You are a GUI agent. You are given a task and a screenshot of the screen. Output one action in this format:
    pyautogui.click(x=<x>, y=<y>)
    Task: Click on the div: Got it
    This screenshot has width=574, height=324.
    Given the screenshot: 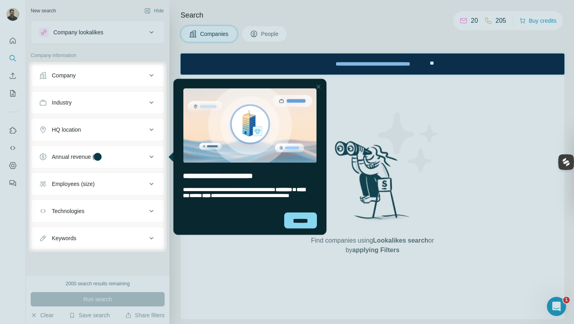 What is the action you would take?
    pyautogui.click(x=134, y=143)
    